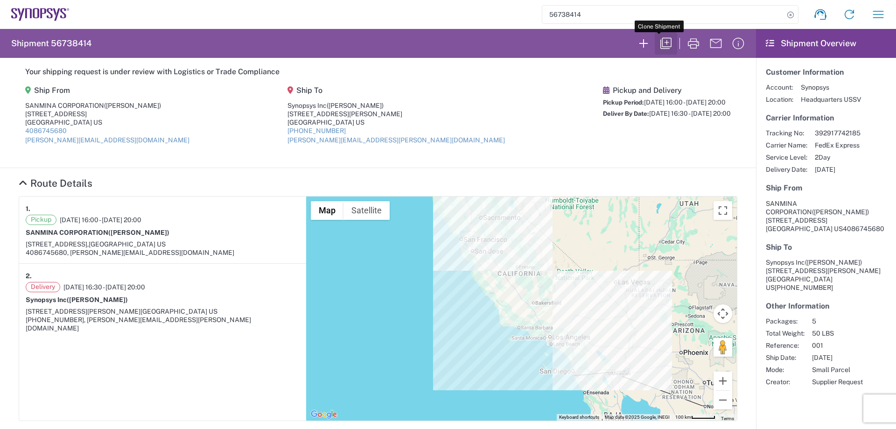 The width and height of the screenshot is (896, 429). What do you see at coordinates (723, 347) in the screenshot?
I see `button: Drag Pegman onto the map to open Street View` at bounding box center [723, 347].